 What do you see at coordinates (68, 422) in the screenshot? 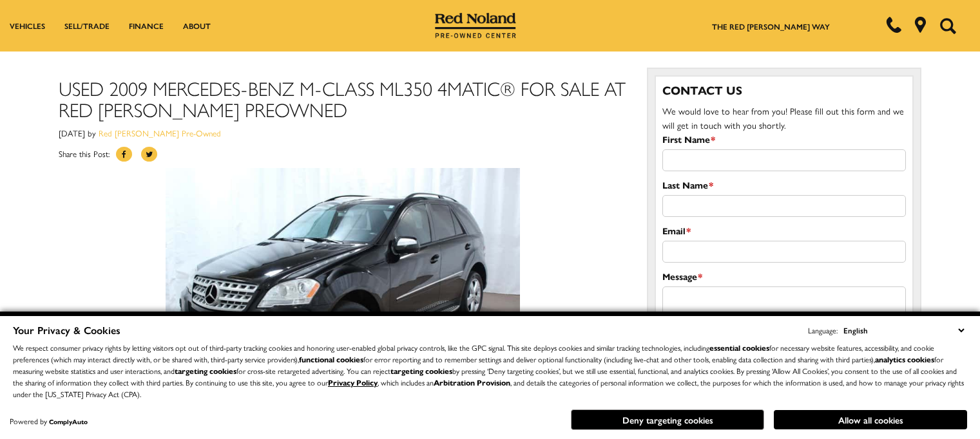
I see `a: ComplyAuto` at bounding box center [68, 422].